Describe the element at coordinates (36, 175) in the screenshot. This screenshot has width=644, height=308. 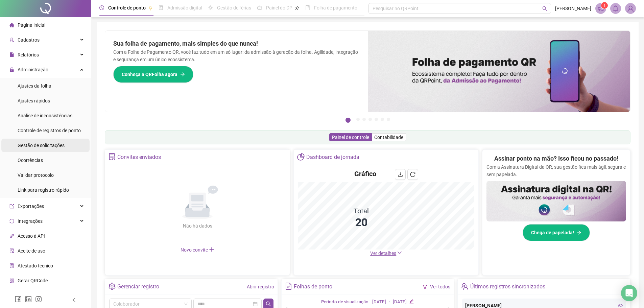
I see `span: Validar protocolo` at that location.